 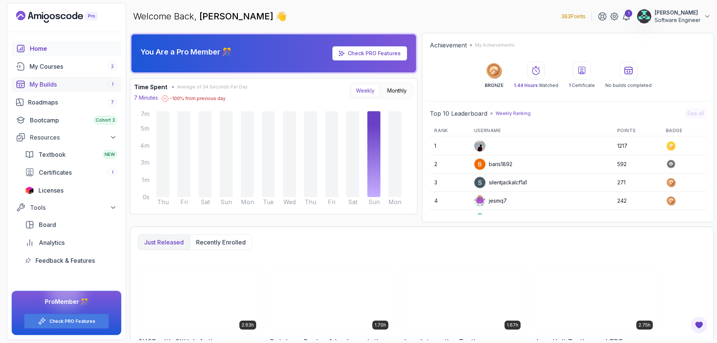 What do you see at coordinates (145, 128) in the screenshot?
I see `tspan: 5m` at bounding box center [145, 128].